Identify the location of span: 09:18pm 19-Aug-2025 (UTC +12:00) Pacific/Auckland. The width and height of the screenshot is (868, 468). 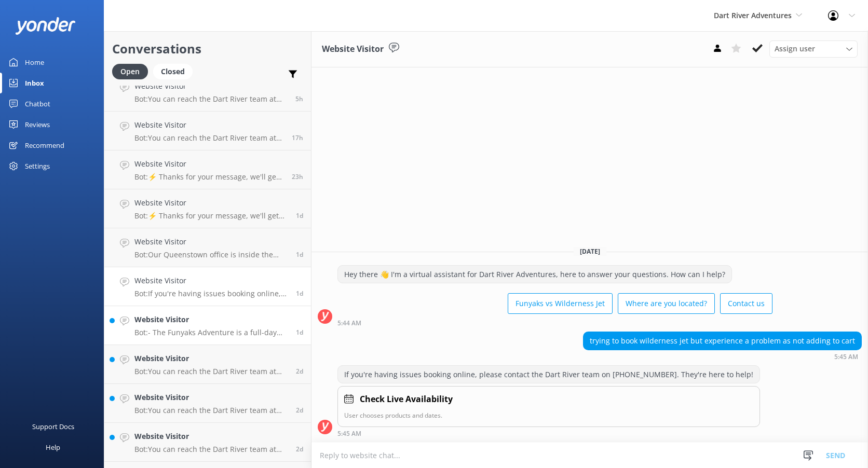
(297, 138).